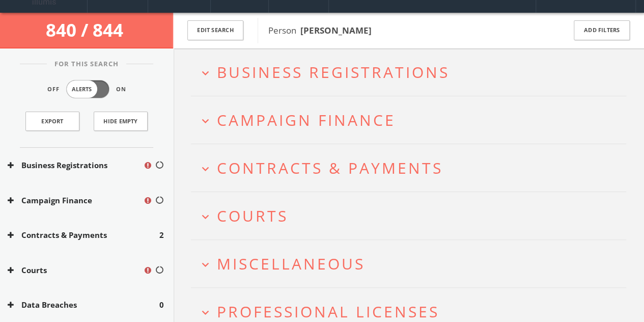 This screenshot has height=322, width=644. Describe the element at coordinates (412, 167) in the screenshot. I see `button: expand_moreContracts & Payments` at that location.